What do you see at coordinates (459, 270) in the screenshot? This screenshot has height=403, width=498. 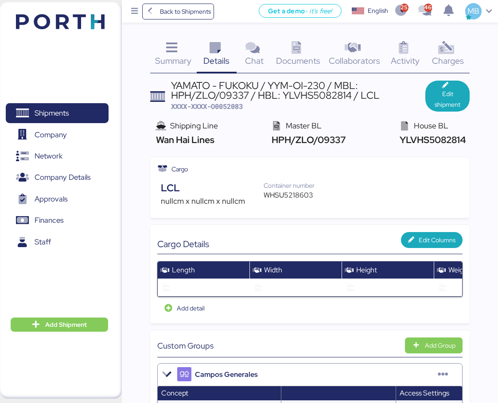 I see `span: Weight` at bounding box center [459, 270].